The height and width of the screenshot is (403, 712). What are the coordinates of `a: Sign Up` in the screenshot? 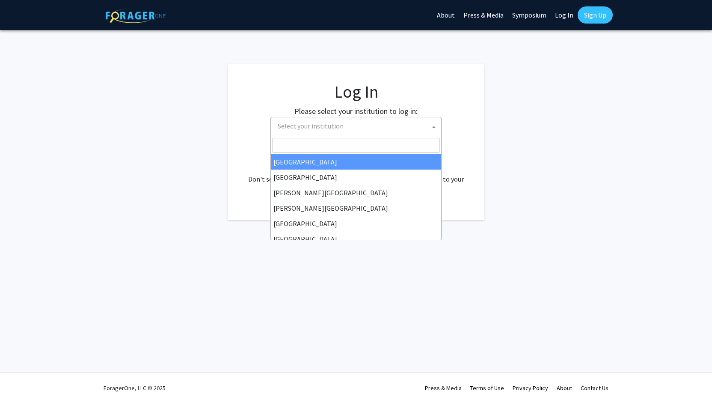 It's located at (595, 15).